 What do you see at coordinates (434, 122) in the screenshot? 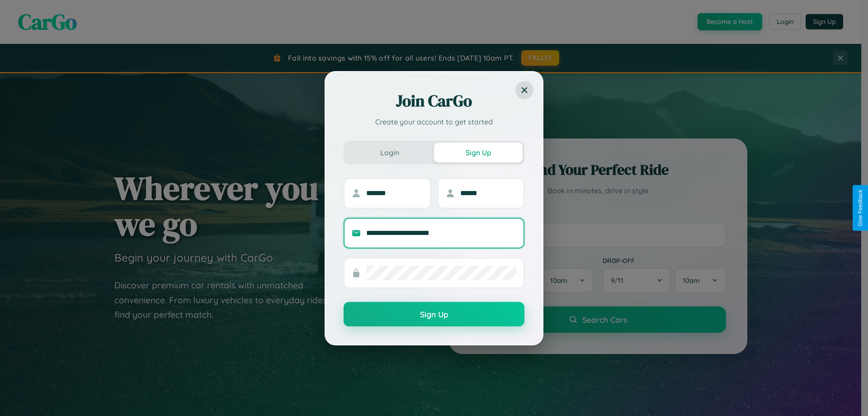
I see `p: Create your account to get started` at bounding box center [434, 122].